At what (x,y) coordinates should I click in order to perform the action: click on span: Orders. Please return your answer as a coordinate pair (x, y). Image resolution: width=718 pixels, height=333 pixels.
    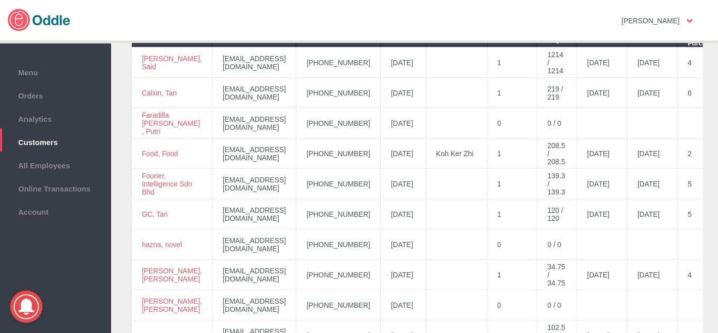
    Looking at the image, I should click on (56, 94).